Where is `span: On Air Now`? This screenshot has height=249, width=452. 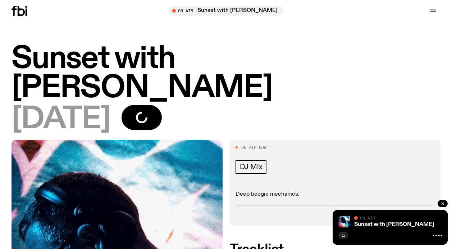
span: On Air Now is located at coordinates (254, 147).